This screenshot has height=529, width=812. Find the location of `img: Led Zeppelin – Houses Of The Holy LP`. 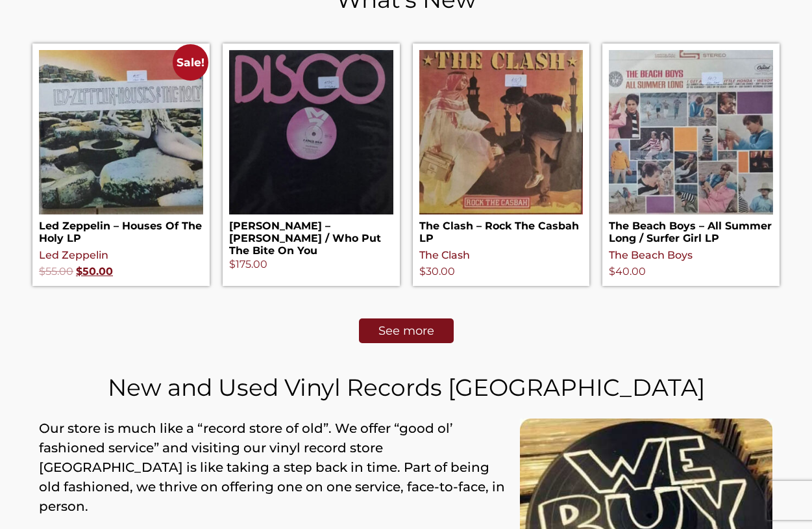

img: Led Zeppelin – Houses Of The Holy LP is located at coordinates (121, 132).